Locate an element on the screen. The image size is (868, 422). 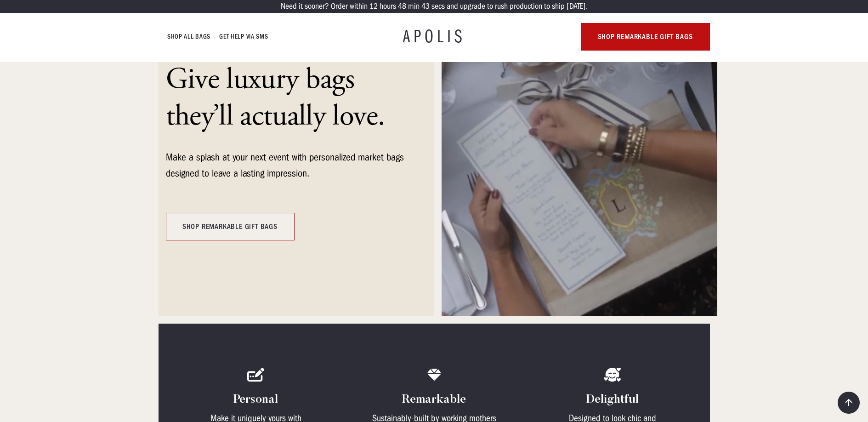
p: 12 is located at coordinates (374, 6).